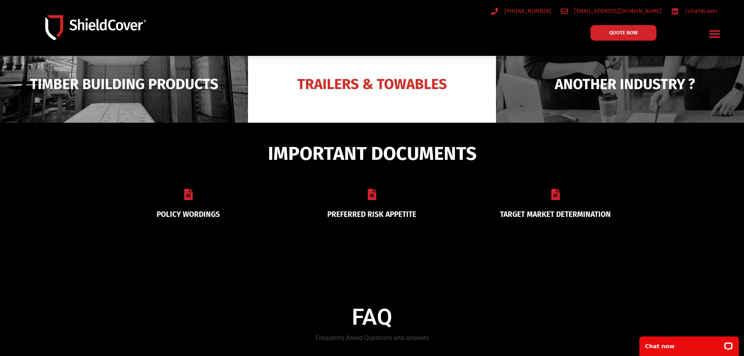 This screenshot has height=356, width=744. What do you see at coordinates (695, 11) in the screenshot?
I see `a: /shieldcover` at bounding box center [695, 11].